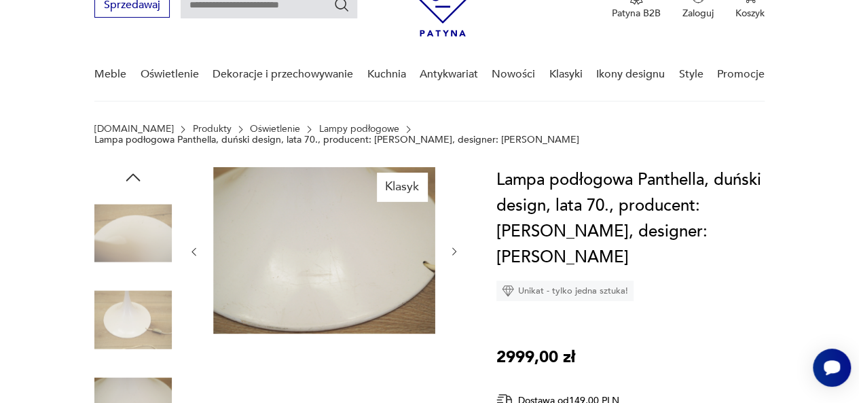 The height and width of the screenshot is (403, 859). I want to click on a: Klasyki, so click(566, 74).